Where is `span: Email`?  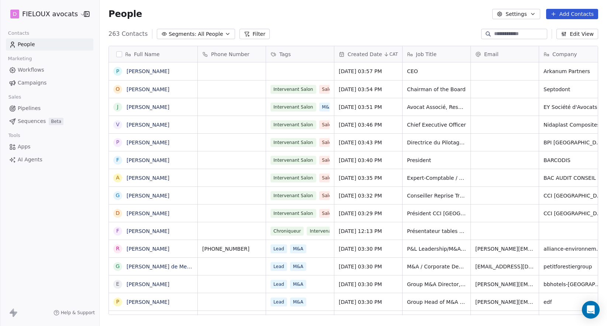 span: Email is located at coordinates (491, 54).